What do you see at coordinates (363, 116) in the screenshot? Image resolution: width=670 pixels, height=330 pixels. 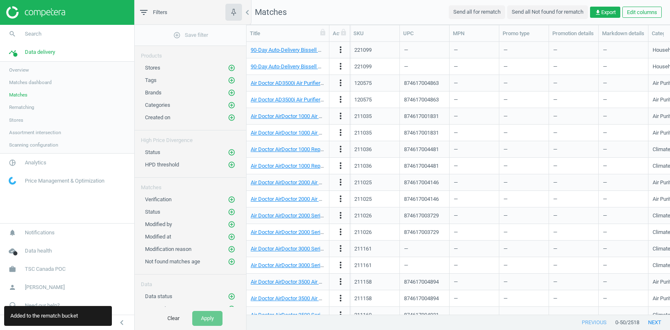 I see `div: 211035` at bounding box center [363, 116].